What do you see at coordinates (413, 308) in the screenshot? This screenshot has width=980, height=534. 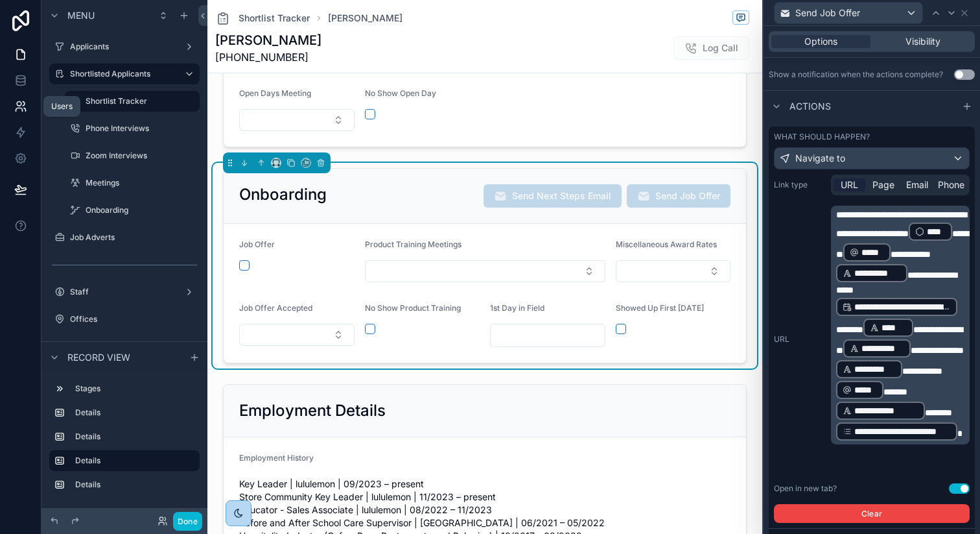 I see `span: No Show Product Training` at bounding box center [413, 308].